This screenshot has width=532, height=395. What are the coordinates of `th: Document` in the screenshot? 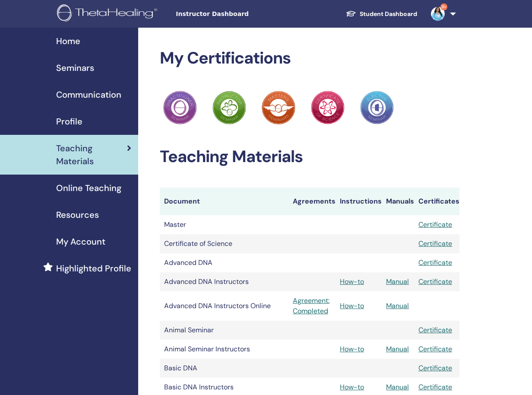 It's located at (224, 201).